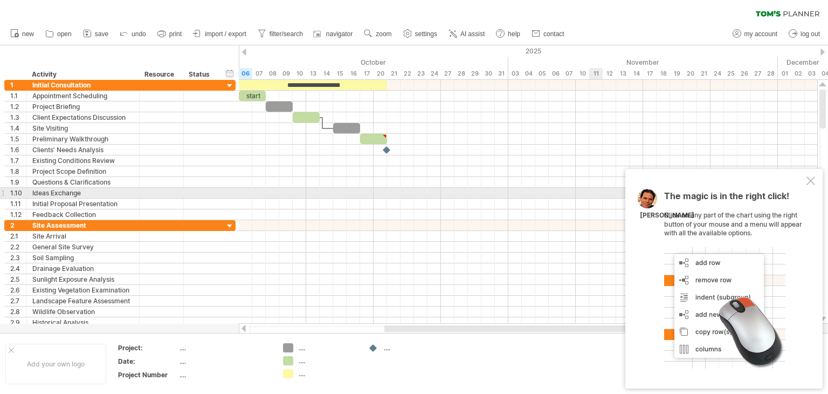 This screenshot has height=394, width=828. What do you see at coordinates (18, 171) in the screenshot?
I see `div: 1.8` at bounding box center [18, 171].